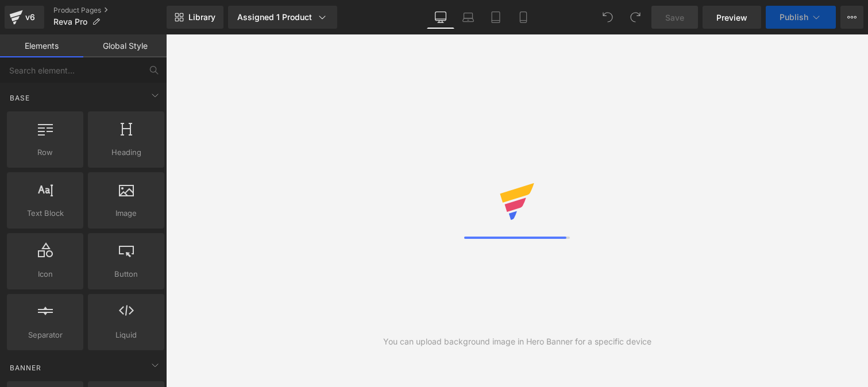 This screenshot has height=387, width=868. Describe the element at coordinates (608, 17) in the screenshot. I see `button: Undo` at that location.